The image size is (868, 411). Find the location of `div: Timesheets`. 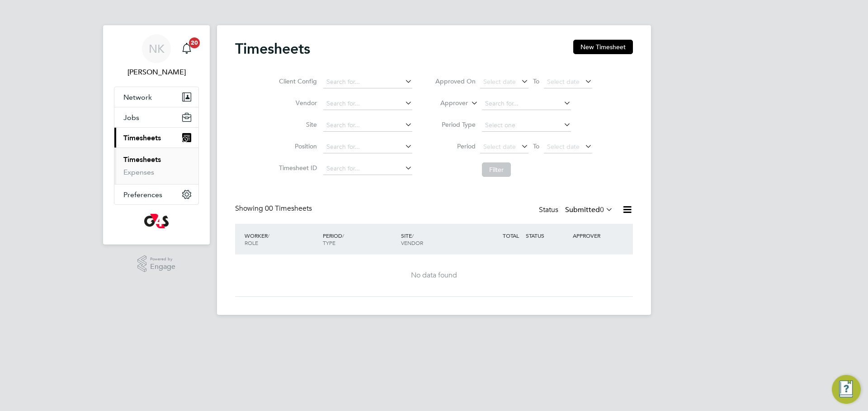

div: Timesheets is located at coordinates (157, 165).